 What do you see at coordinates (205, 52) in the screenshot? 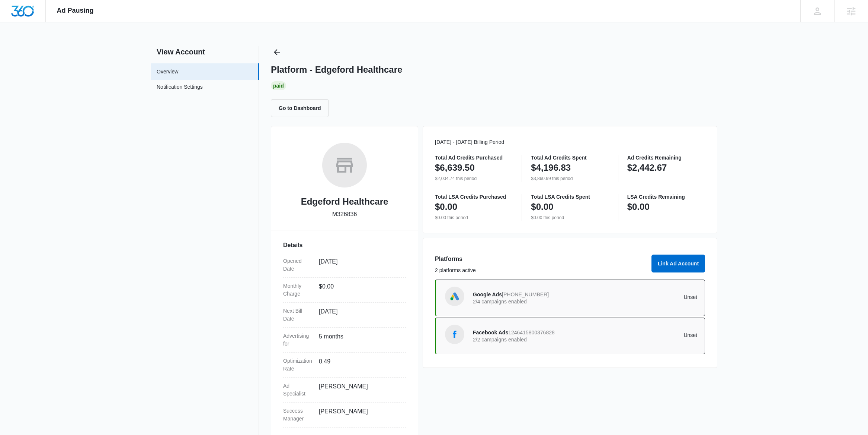
I see `h2: View Account` at bounding box center [205, 52].